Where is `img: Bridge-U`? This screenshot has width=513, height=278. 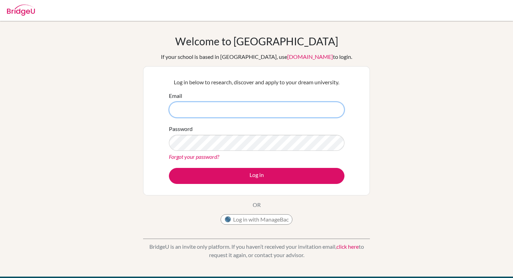
img: Bridge-U is located at coordinates (21, 10).